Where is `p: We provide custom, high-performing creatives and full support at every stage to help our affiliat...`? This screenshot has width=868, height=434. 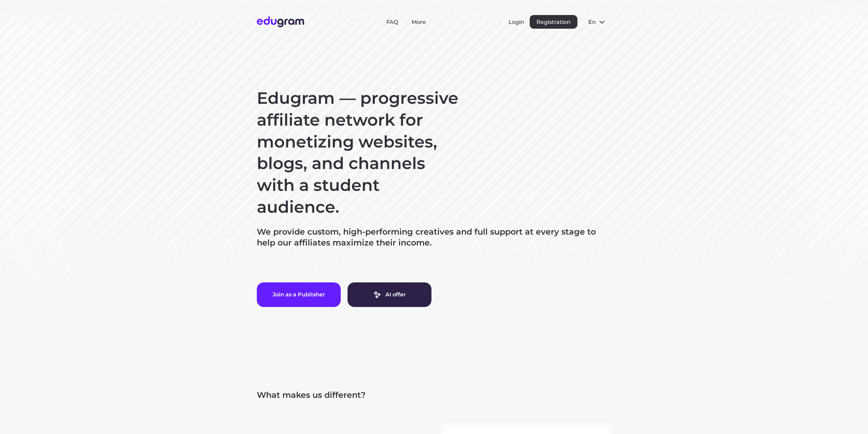
p: We provide custom, high-performing creatives and full support at every stage to help our affiliat... is located at coordinates (434, 237).